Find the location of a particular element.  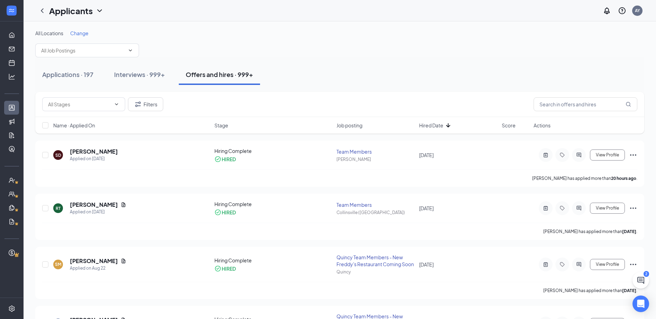

div: SD is located at coordinates (58, 155).